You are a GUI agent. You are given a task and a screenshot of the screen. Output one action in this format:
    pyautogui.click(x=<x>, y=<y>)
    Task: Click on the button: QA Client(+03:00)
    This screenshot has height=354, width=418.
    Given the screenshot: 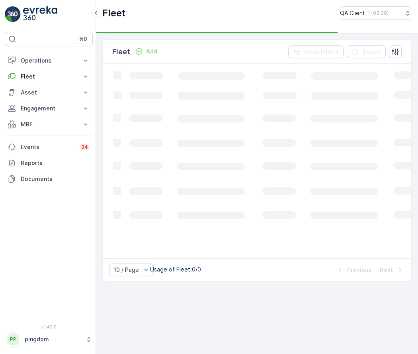 What is the action you would take?
    pyautogui.click(x=376, y=13)
    